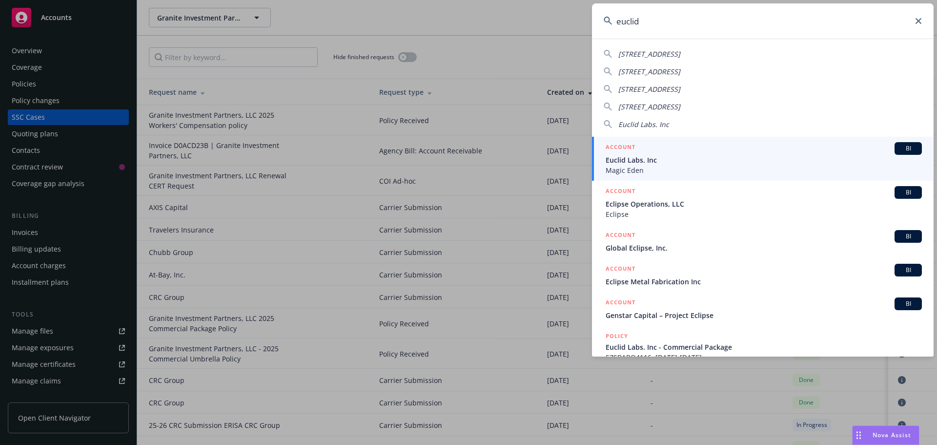 Image resolution: width=937 pixels, height=445 pixels. Describe the element at coordinates (764, 347) in the screenshot. I see `span: Euclid Labs. Inc - Commercial Package` at that location.